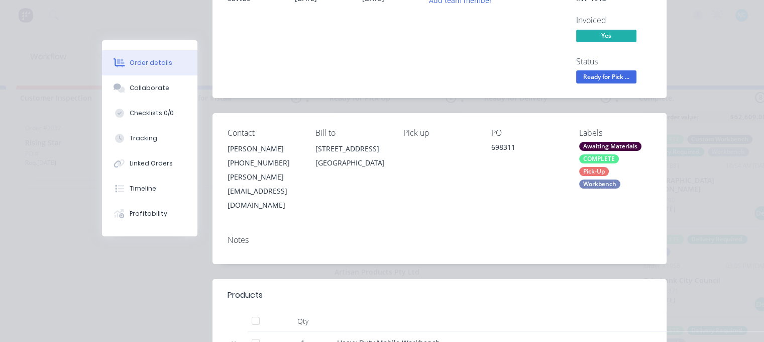 This screenshot has height=342, width=764. Describe the element at coordinates (150, 214) in the screenshot. I see `button: Profitability` at that location.